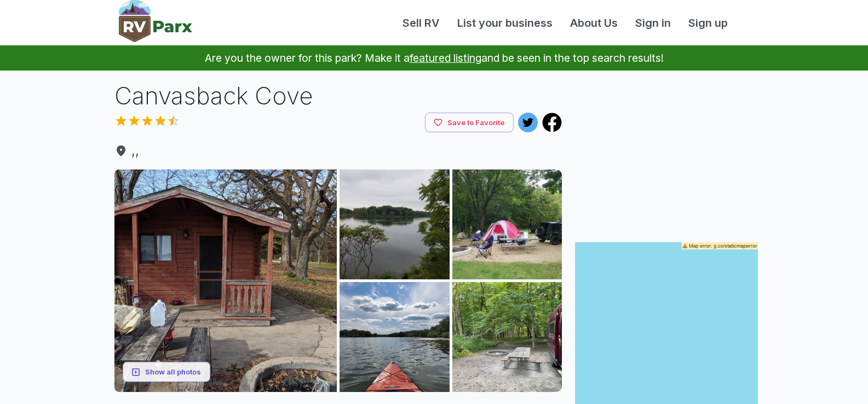  Describe the element at coordinates (421, 23) in the screenshot. I see `a: Sell RV` at that location.